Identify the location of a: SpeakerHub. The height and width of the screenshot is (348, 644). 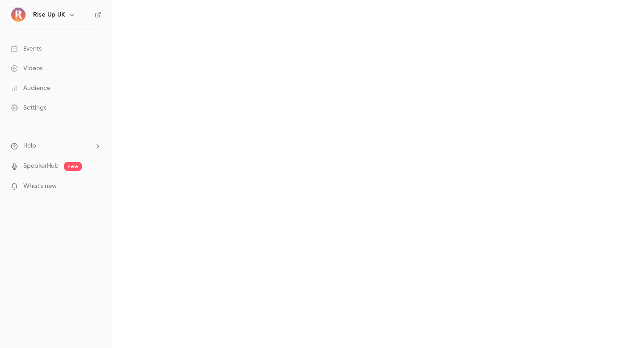
(41, 166).